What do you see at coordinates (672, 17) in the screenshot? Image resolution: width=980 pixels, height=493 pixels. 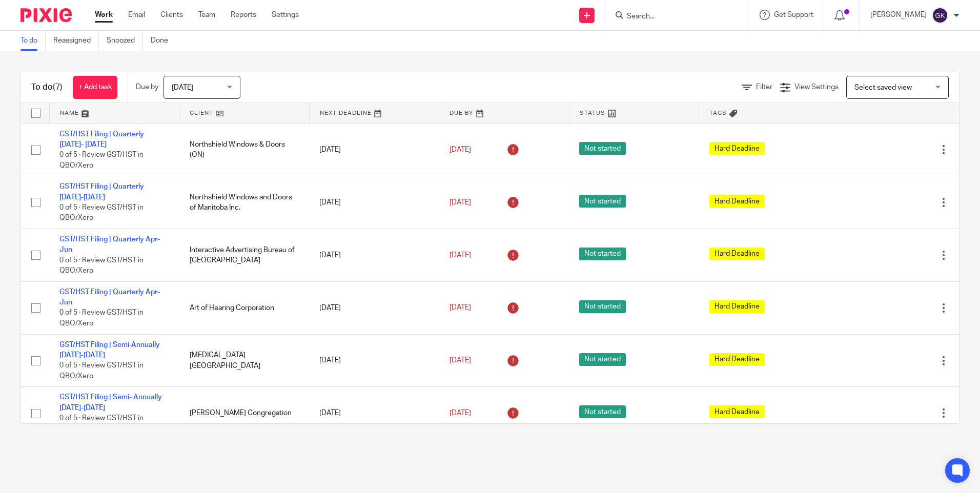 I see `input: Search` at bounding box center [672, 17].